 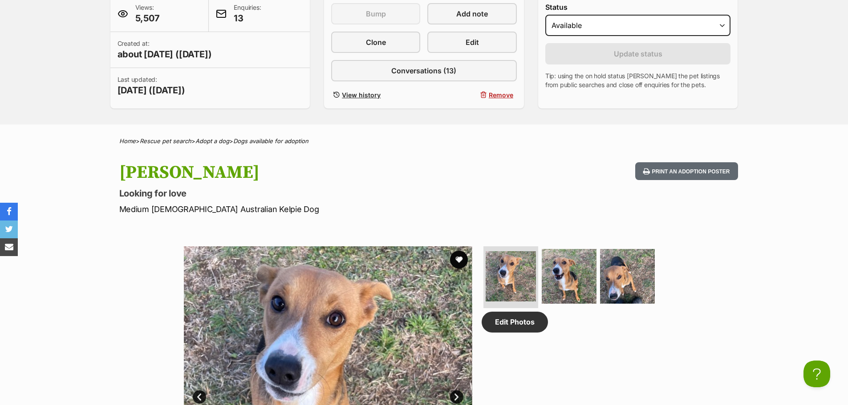 What do you see at coordinates (166, 141) in the screenshot?
I see `a: Rescue pet search` at bounding box center [166, 141].